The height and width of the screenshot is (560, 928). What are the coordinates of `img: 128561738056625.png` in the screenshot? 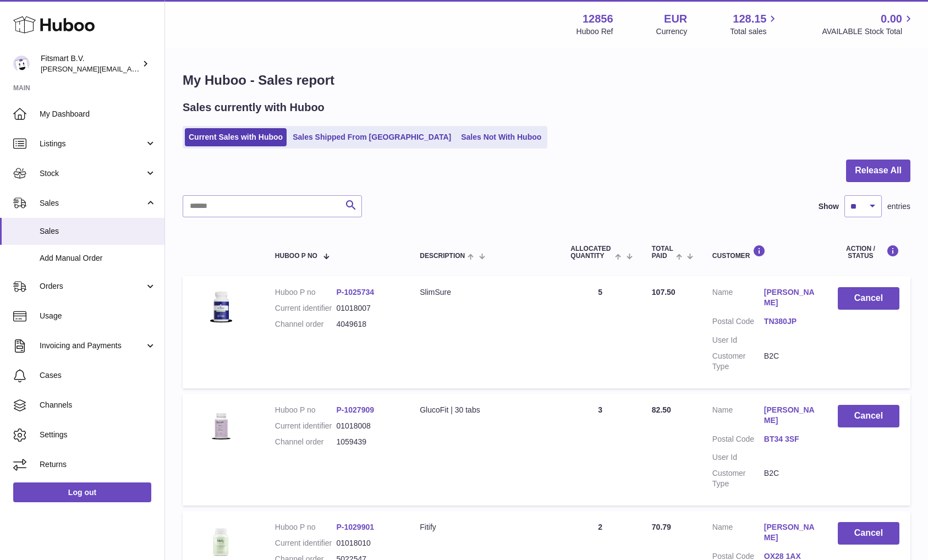 It's located at (221, 306).